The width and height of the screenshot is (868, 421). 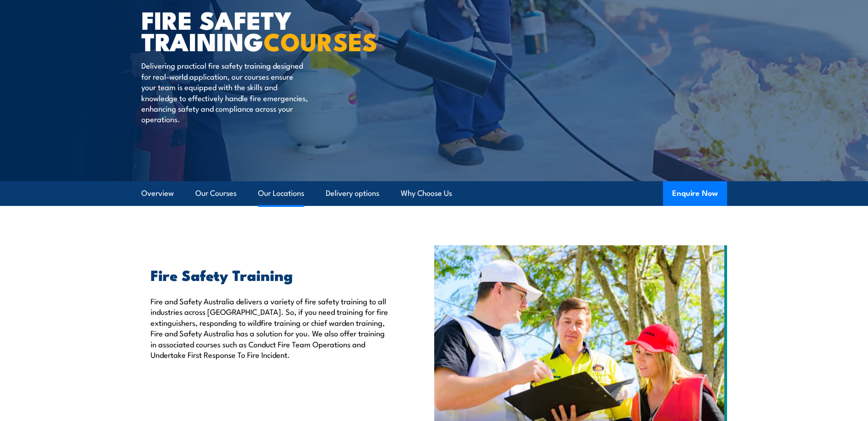 What do you see at coordinates (272, 327) in the screenshot?
I see `p: Fire and Safety Australia delivers a variety of fire safety training to all industries across [GE...` at bounding box center [272, 327].